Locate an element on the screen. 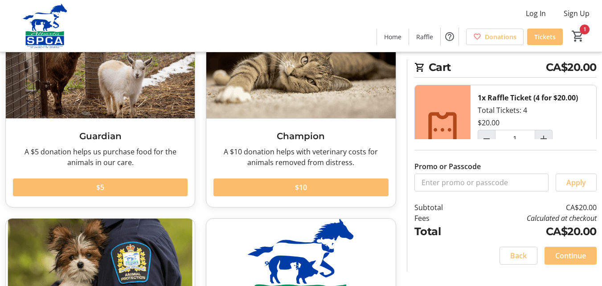 The height and width of the screenshot is (286, 602). button: Continue is located at coordinates (570, 255).